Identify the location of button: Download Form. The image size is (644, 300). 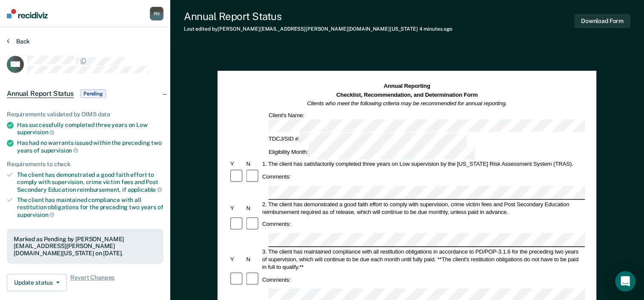
(602, 21).